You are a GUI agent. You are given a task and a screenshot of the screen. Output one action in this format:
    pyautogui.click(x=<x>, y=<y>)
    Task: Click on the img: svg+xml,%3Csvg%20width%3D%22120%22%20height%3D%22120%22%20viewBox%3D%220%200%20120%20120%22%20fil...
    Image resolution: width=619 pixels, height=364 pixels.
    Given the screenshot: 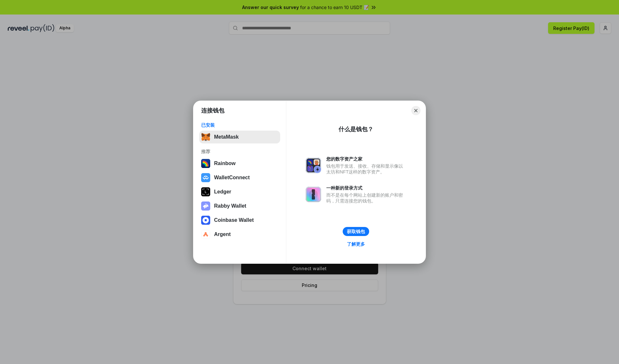 What is the action you would take?
    pyautogui.click(x=205, y=164)
    